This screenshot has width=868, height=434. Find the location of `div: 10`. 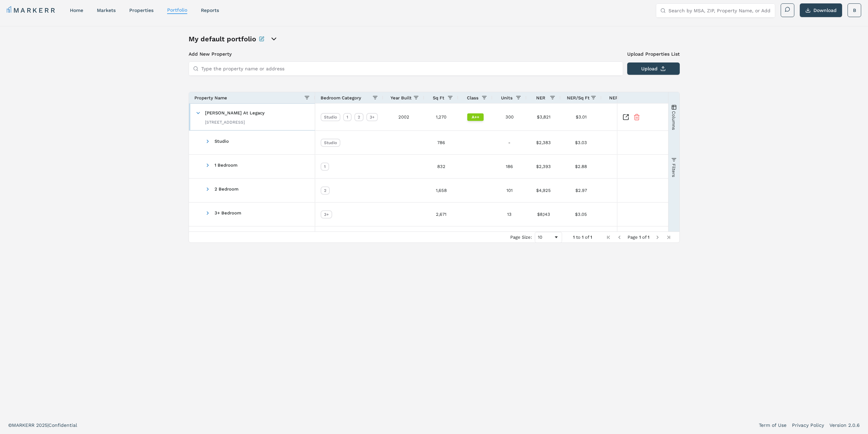

div: 10 is located at coordinates (546, 237).